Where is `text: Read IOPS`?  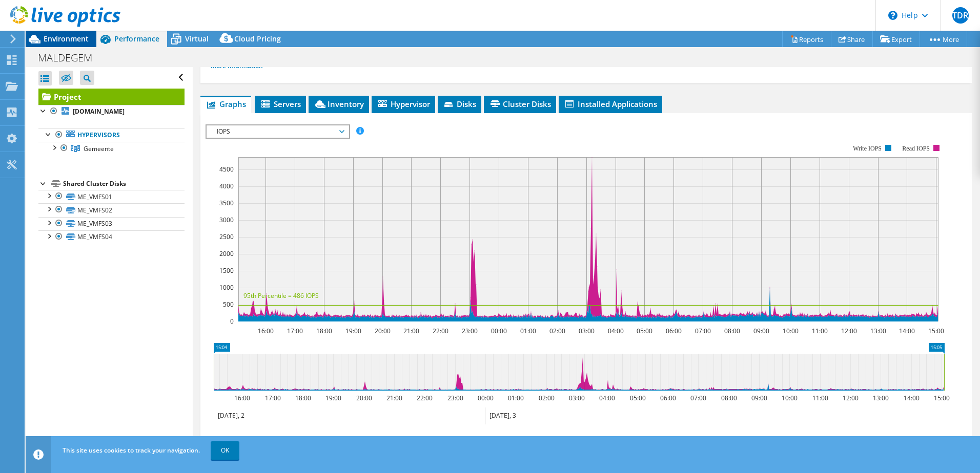
text: Read IOPS is located at coordinates (916, 149).